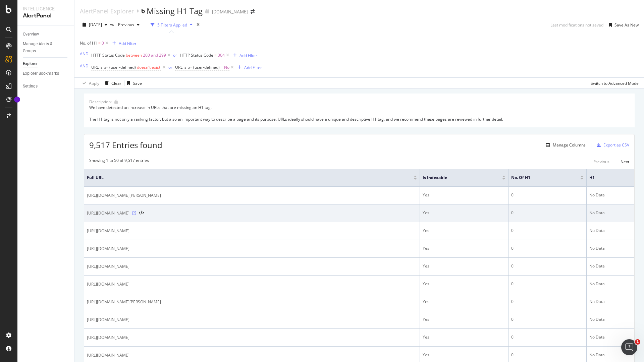 This screenshot has width=644, height=362. I want to click on span: vs, so click(113, 24).